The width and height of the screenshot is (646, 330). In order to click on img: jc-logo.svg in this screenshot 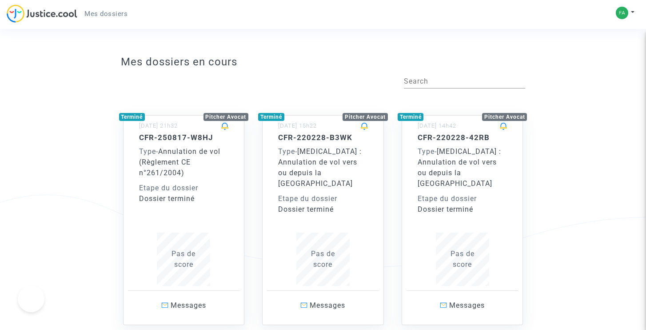, I will do `click(42, 13)`.